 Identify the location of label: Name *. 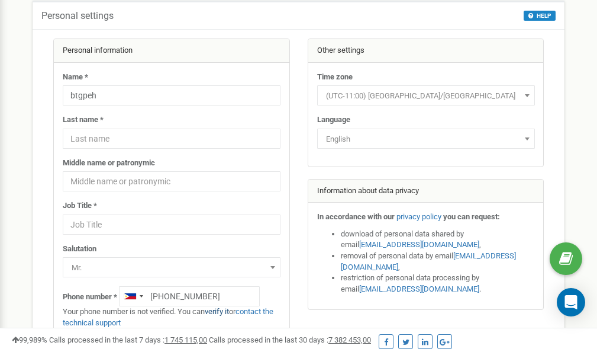
(75, 77).